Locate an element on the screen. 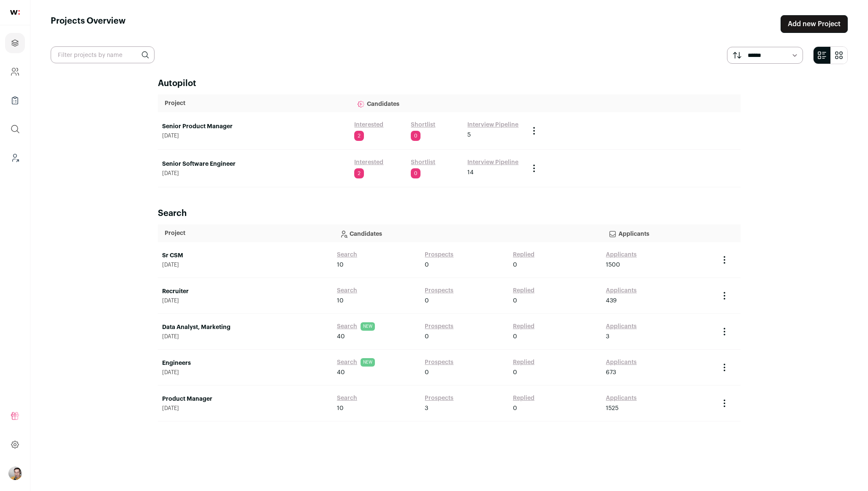 Image resolution: width=868 pixels, height=491 pixels. a: Add new Project is located at coordinates (813, 24).